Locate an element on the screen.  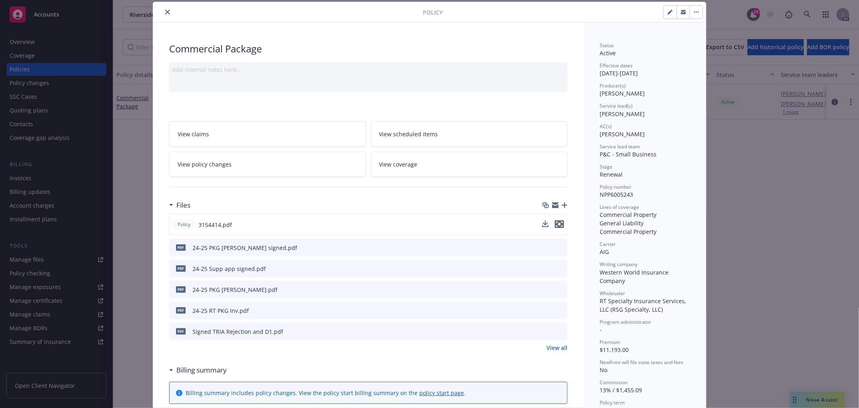
span: Writing company is located at coordinates (619, 264).